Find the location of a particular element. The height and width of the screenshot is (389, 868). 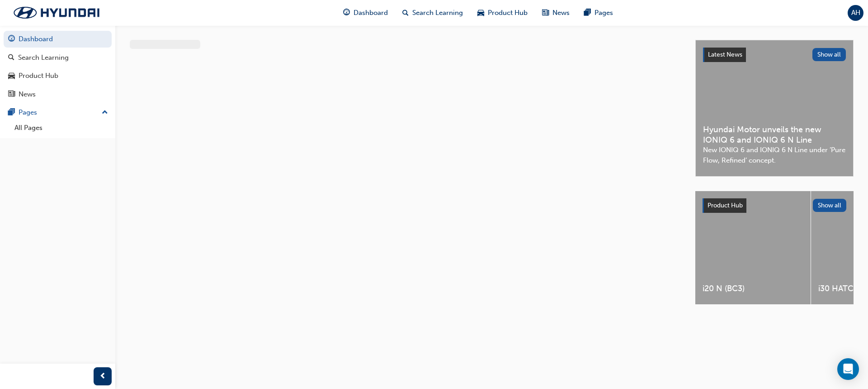

span: Latest News is located at coordinates (725, 55).